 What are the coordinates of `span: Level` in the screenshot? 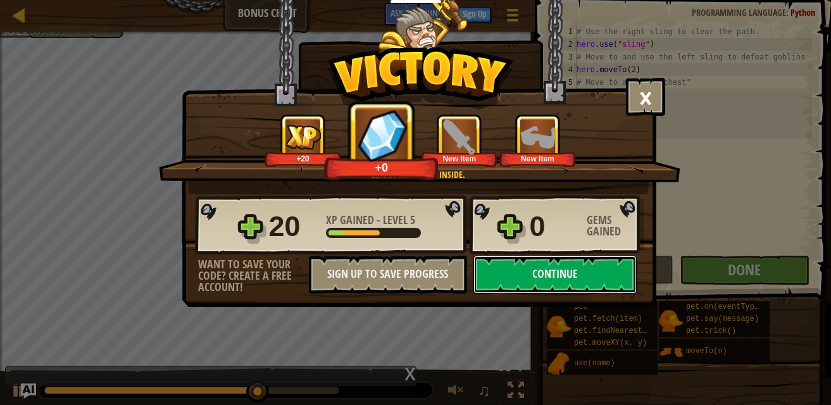 It's located at (395, 220).